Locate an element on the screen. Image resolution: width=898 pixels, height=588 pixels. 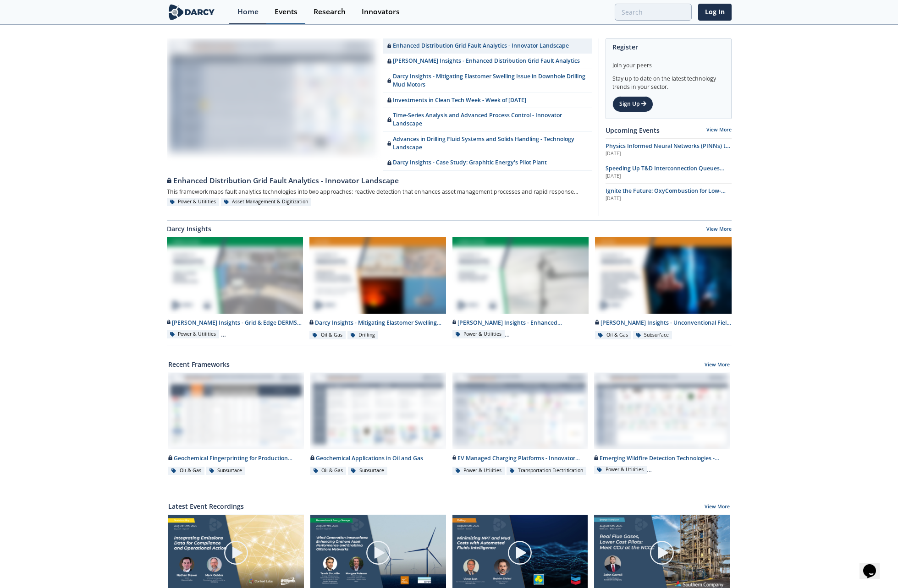
div: Stay up to date on the latest technology trends in your sector. is located at coordinates (668, 80).